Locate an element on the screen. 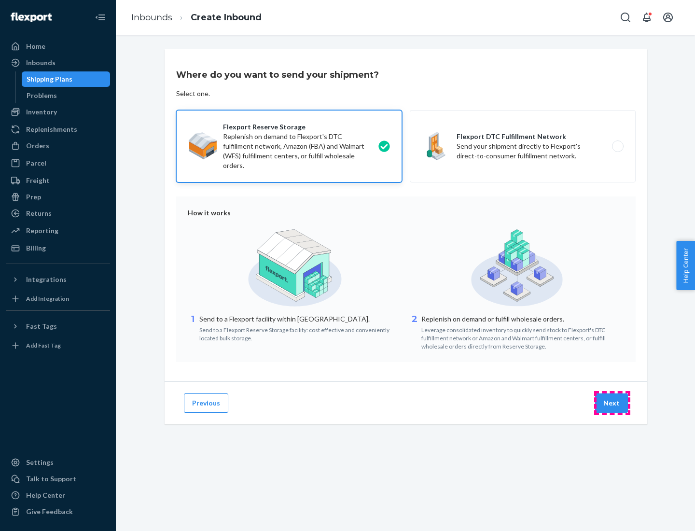 This screenshot has height=531, width=695. div: Billing is located at coordinates (36, 248).